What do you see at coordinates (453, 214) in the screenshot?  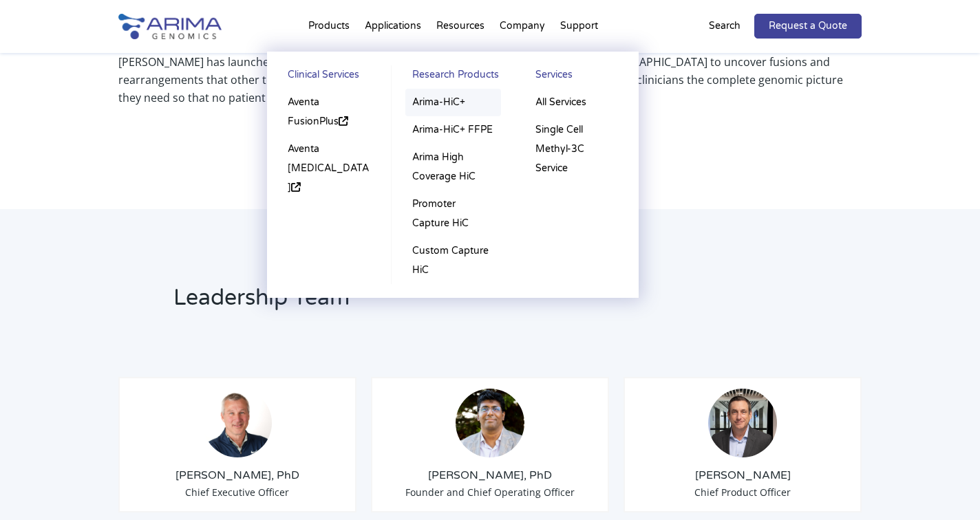 I see `a: Promoter Capture HiC` at bounding box center [453, 214].